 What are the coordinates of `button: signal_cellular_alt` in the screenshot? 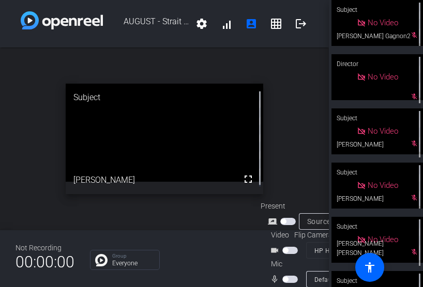 It's located at (226, 24).